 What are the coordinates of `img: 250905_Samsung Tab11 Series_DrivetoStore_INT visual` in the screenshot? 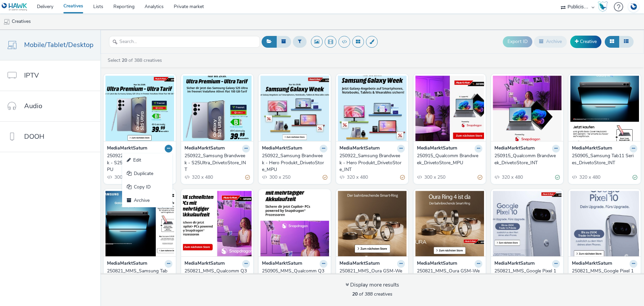 It's located at (605, 108).